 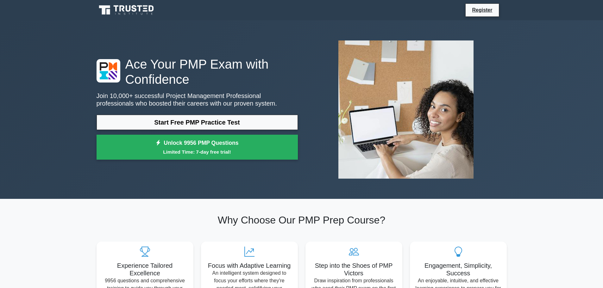 What do you see at coordinates (249, 266) in the screenshot?
I see `h5: Focus with Adaptive Learning` at bounding box center [249, 266].